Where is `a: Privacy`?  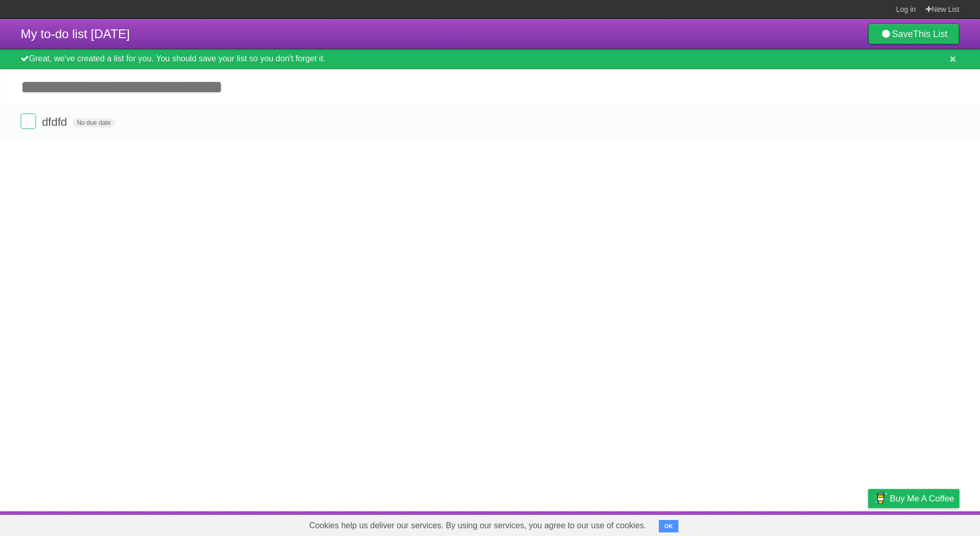 a: Privacy is located at coordinates (868, 523).